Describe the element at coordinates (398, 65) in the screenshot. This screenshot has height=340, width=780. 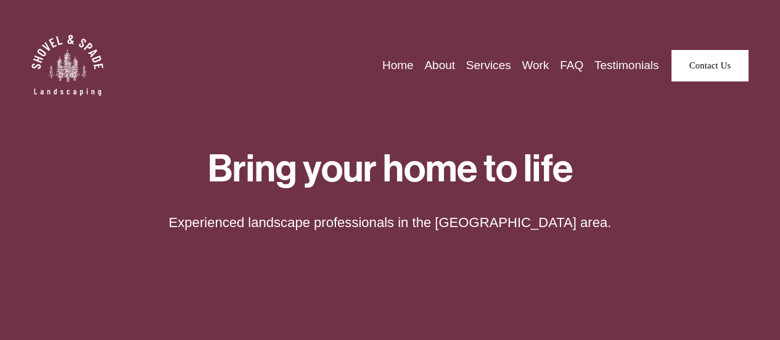
I see `a: Home` at that location.